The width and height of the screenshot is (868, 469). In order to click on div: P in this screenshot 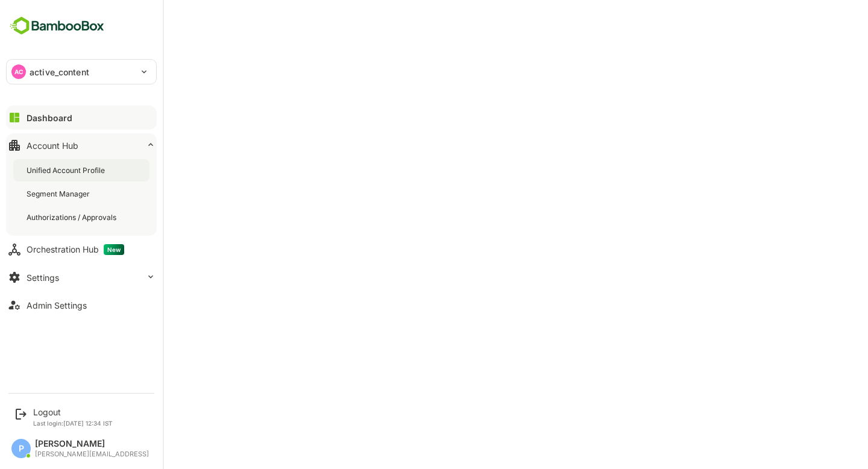, I will do `click(21, 449)`.